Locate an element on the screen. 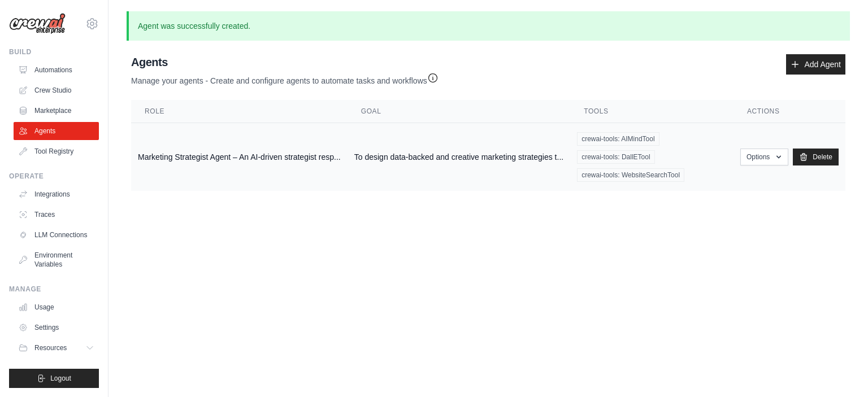 Image resolution: width=868 pixels, height=397 pixels. div: Manage is located at coordinates (53, 289).